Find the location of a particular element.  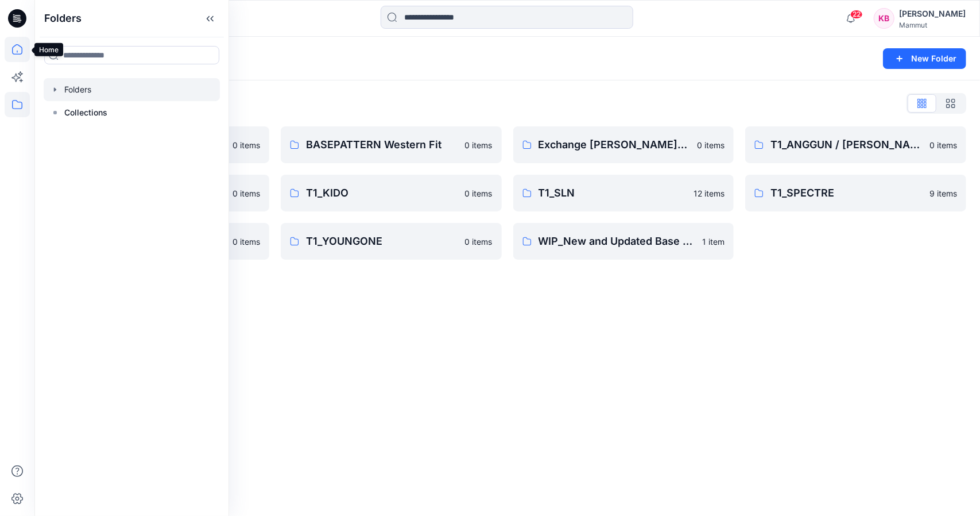

a: T1_SLN12 items is located at coordinates (624, 193).